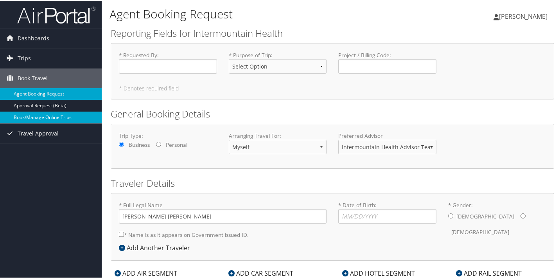  I want to click on label: Business, so click(139, 144).